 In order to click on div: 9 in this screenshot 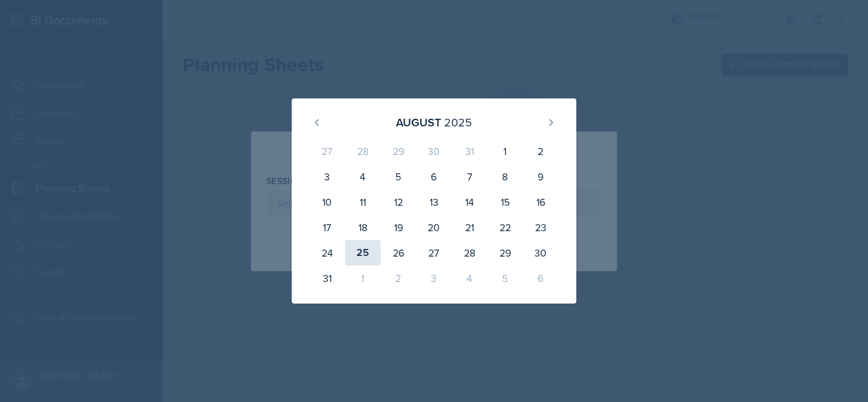, I will do `click(540, 177)`.